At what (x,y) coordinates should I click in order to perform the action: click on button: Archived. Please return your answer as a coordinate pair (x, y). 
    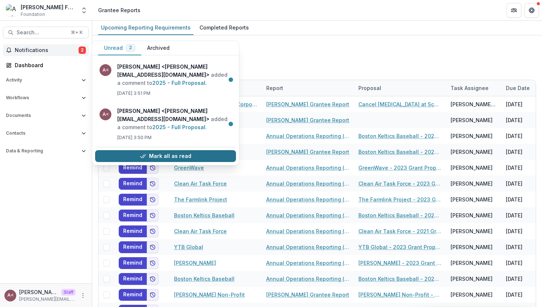
    Looking at the image, I should click on (158, 48).